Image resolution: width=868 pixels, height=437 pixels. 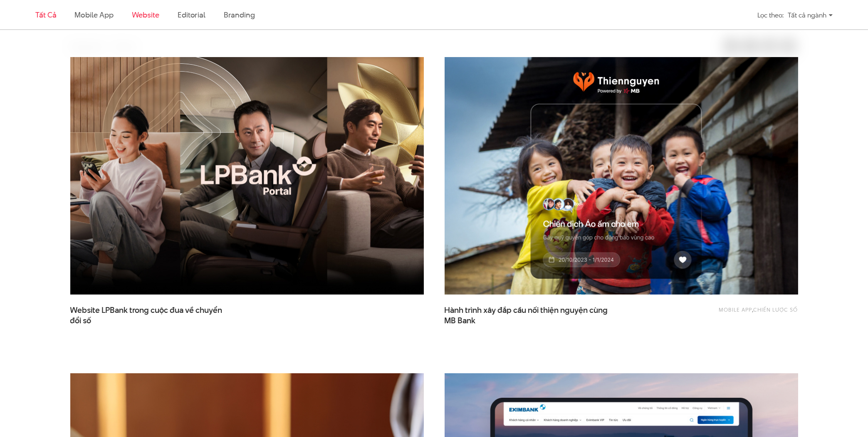 I want to click on a: Editorial, so click(x=191, y=14).